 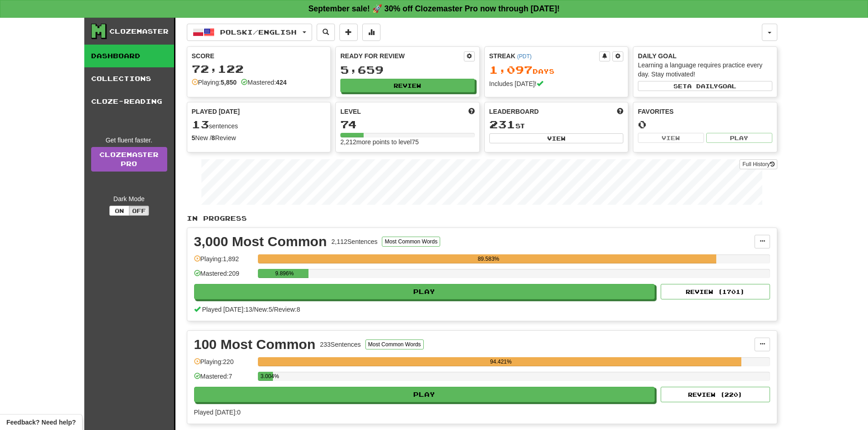 What do you see at coordinates (620, 111) in the screenshot?
I see `span: This week in points, UTC` at bounding box center [620, 111].